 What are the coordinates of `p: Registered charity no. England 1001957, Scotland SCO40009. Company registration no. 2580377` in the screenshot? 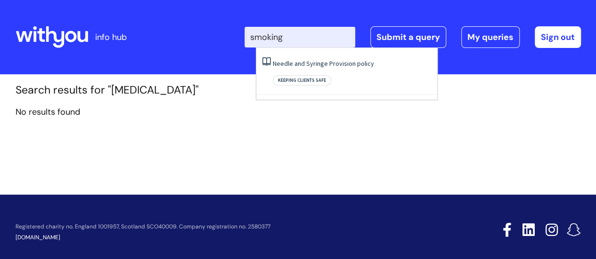 It's located at (226, 227).